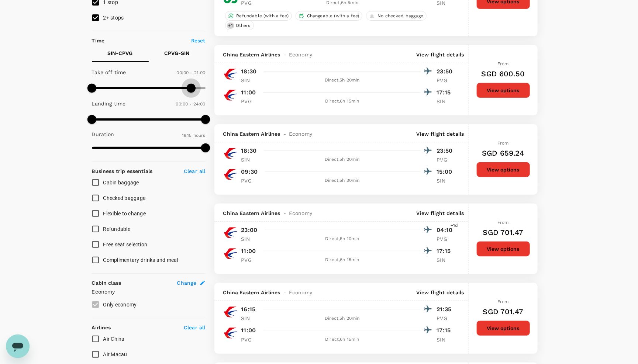  I want to click on span: Checked baggage, so click(124, 198).